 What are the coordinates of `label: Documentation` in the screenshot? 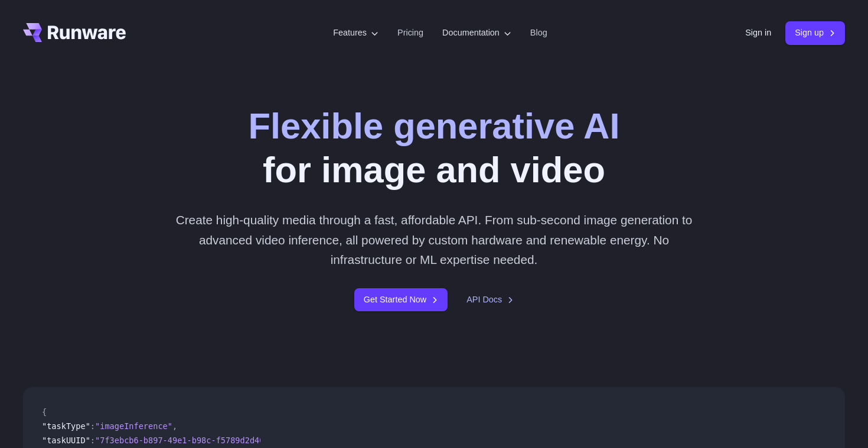 It's located at (477, 33).